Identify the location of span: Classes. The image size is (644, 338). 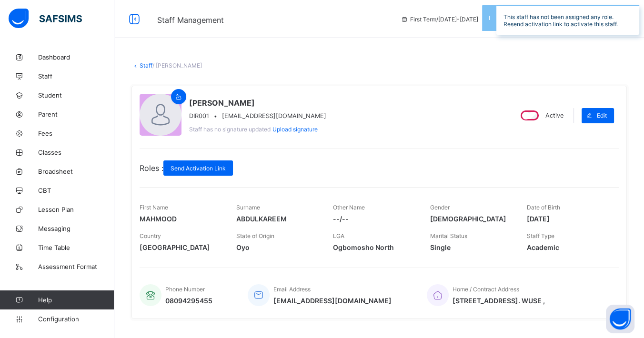
(76, 152).